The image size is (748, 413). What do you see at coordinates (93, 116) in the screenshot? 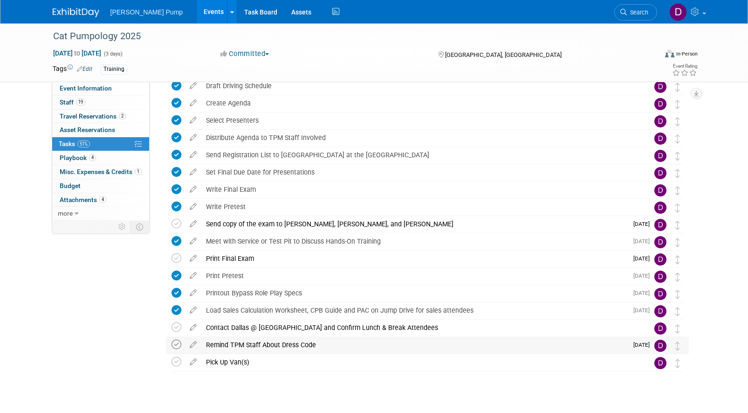
I see `span: Travel Reservations` at bounding box center [93, 116].